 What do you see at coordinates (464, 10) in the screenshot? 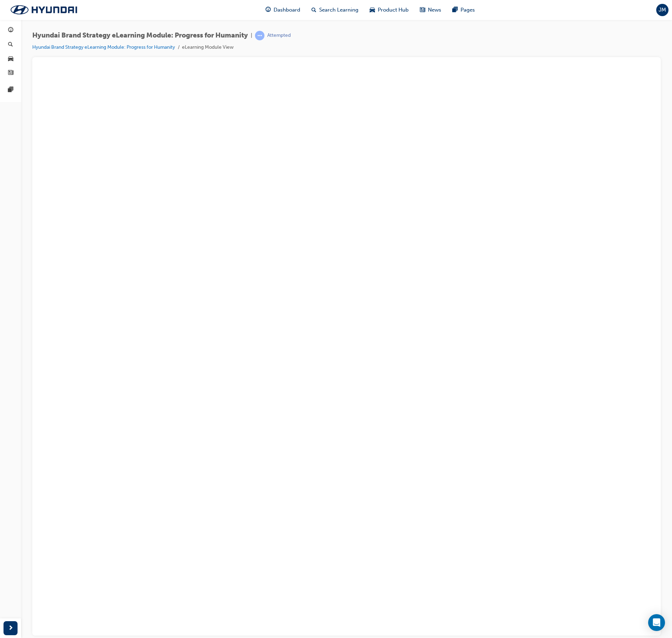
I see `a: pages-iconPages` at bounding box center [464, 10].